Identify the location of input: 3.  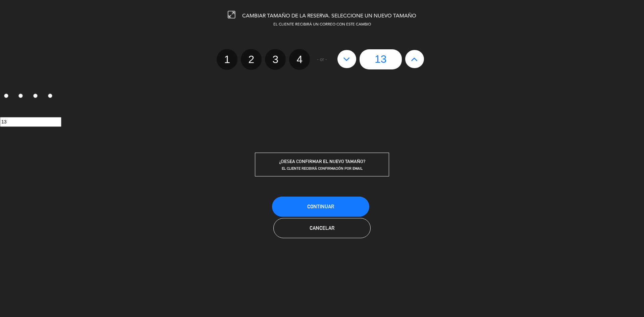
(35, 96).